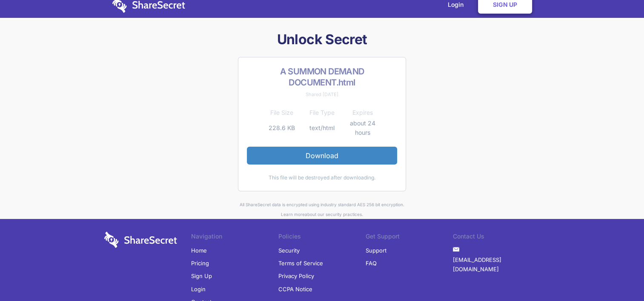 The height and width of the screenshot is (301, 644). What do you see at coordinates (141, 240) in the screenshot?
I see `img: logo-wordmark-white-trans-d4663122ce5f474addd5e946df7df03e33cb6a1c49d2221995e7729f52c070b2.svg` at bounding box center [141, 240].